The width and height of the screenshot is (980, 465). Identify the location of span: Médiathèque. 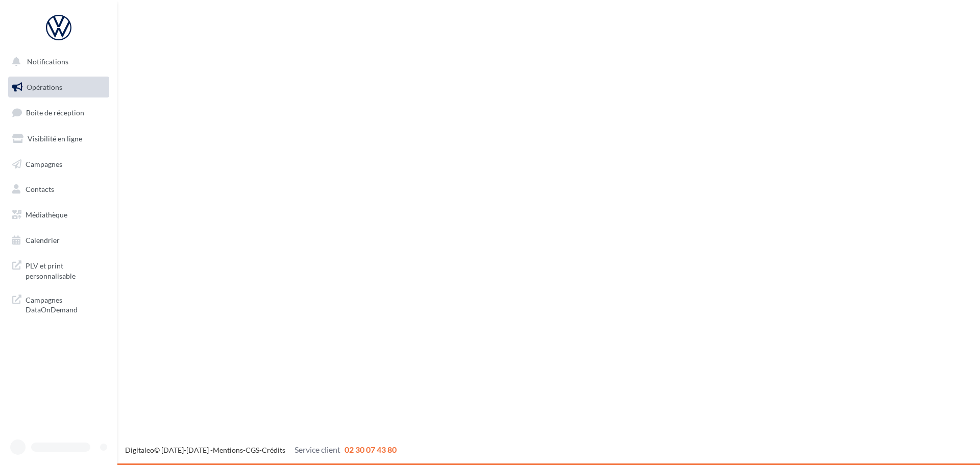
(46, 214).